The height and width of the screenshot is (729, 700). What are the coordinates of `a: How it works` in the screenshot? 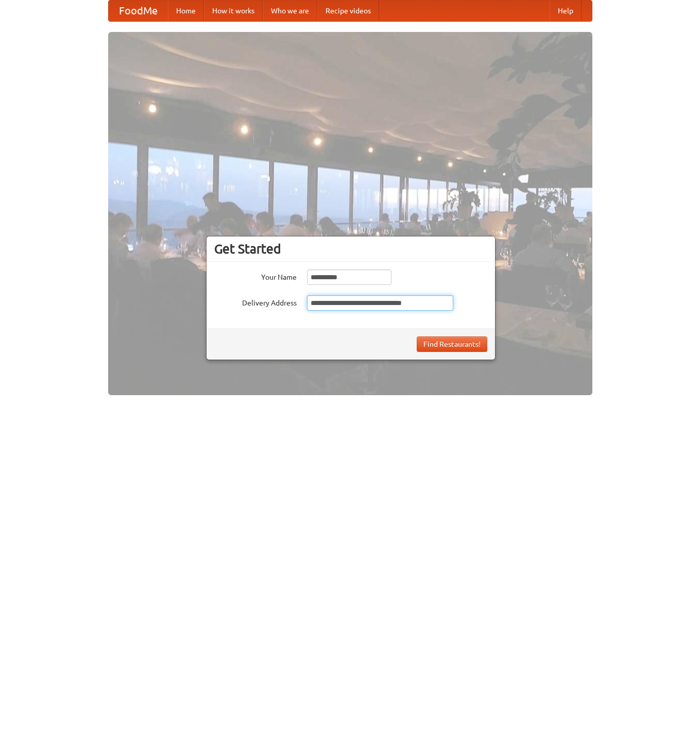 It's located at (233, 11).